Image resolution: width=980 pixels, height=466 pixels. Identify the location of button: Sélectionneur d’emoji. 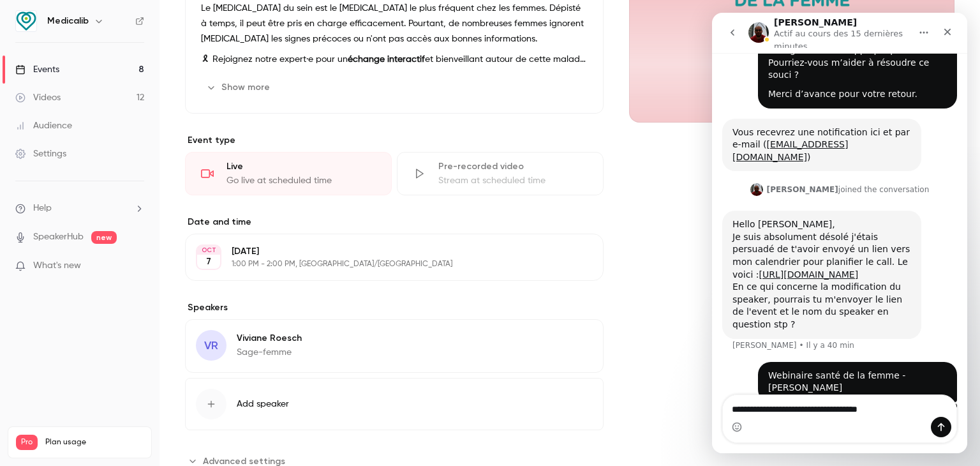
(25, 414).